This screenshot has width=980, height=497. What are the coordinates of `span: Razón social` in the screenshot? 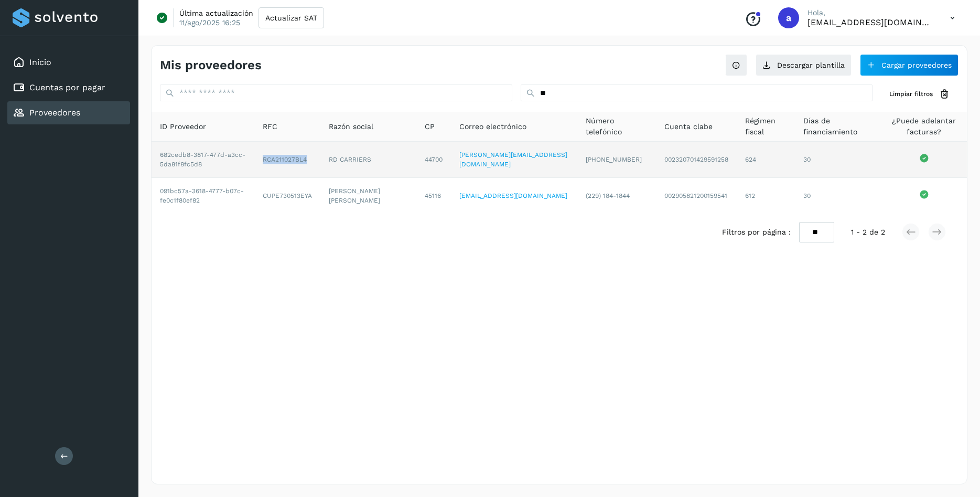 It's located at (351, 126).